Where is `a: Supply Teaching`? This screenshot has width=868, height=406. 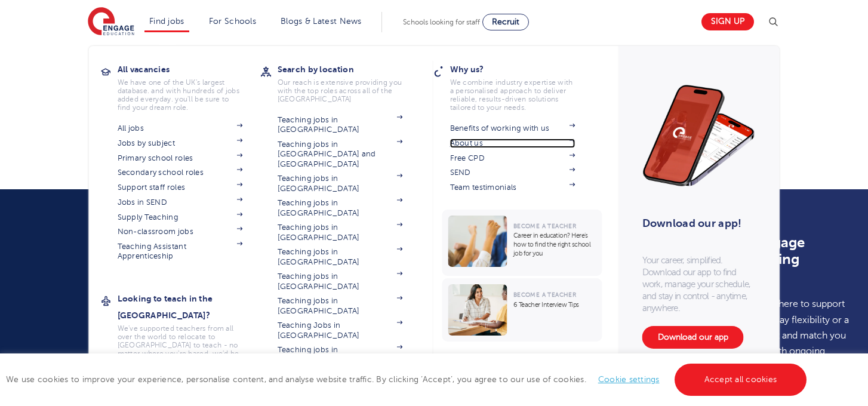 a: Supply Teaching is located at coordinates (180, 217).